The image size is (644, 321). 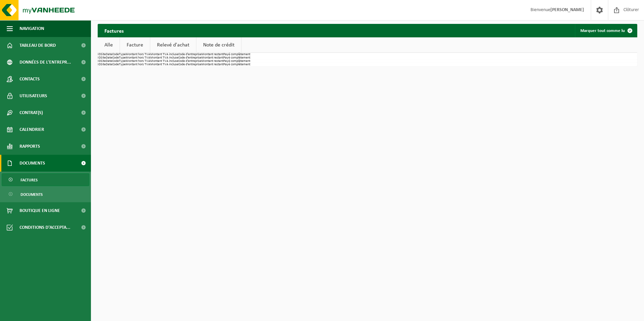 I want to click on button: Marquer tout comme lu, so click(x=606, y=31).